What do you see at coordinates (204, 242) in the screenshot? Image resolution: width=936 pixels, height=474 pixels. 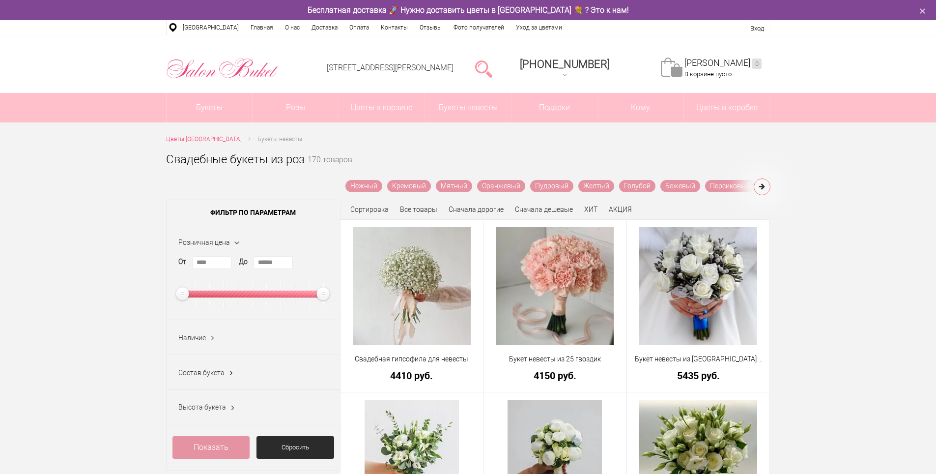 I see `span: Розничная цена` at bounding box center [204, 242].